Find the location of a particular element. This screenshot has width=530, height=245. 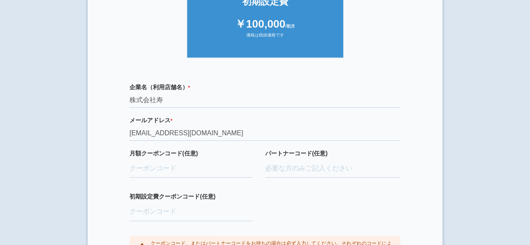

label: 月額クーポンコード(任意) is located at coordinates (191, 153).